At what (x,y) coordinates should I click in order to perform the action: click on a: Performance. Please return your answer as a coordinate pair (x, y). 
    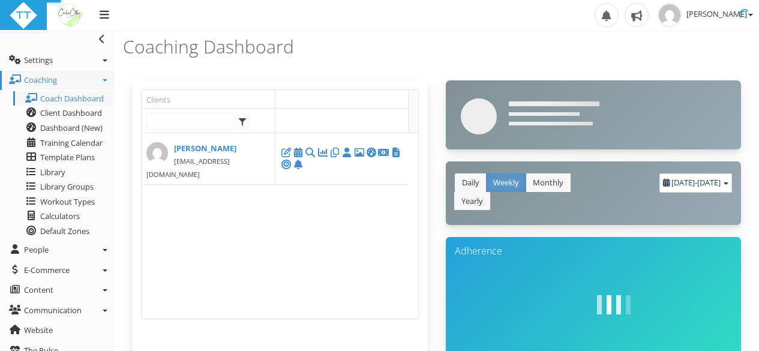
    Looking at the image, I should click on (322, 152).